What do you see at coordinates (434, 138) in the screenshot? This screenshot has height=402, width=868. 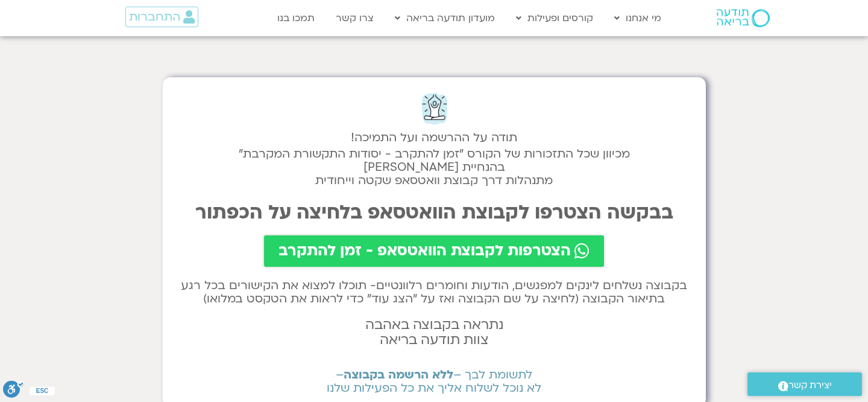 I see `h2: תודה על ההרשמה ועל התמיכה!` at bounding box center [434, 138].